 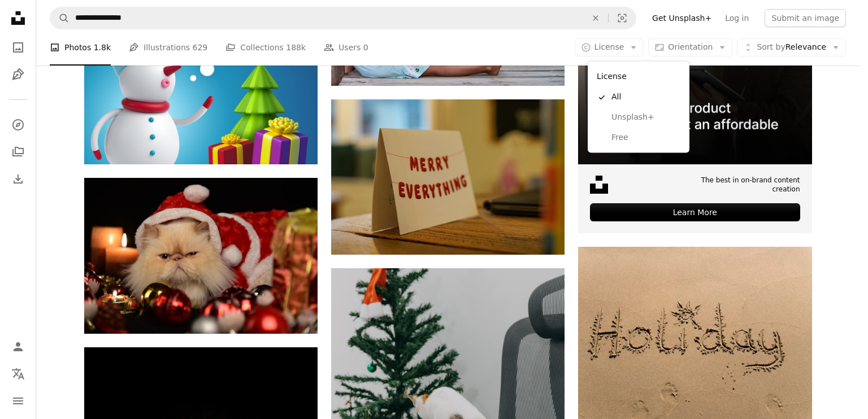 What do you see at coordinates (690, 47) in the screenshot?
I see `button: Orientation` at bounding box center [690, 47].